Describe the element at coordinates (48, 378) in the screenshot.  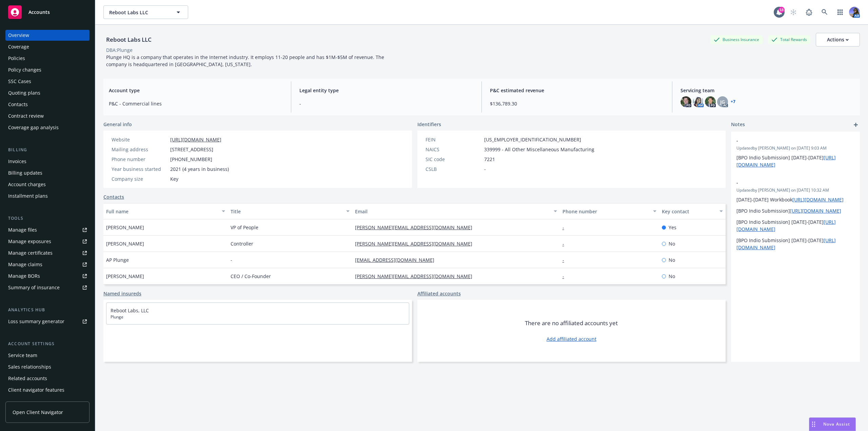
I see `a: Related accounts` at that location.